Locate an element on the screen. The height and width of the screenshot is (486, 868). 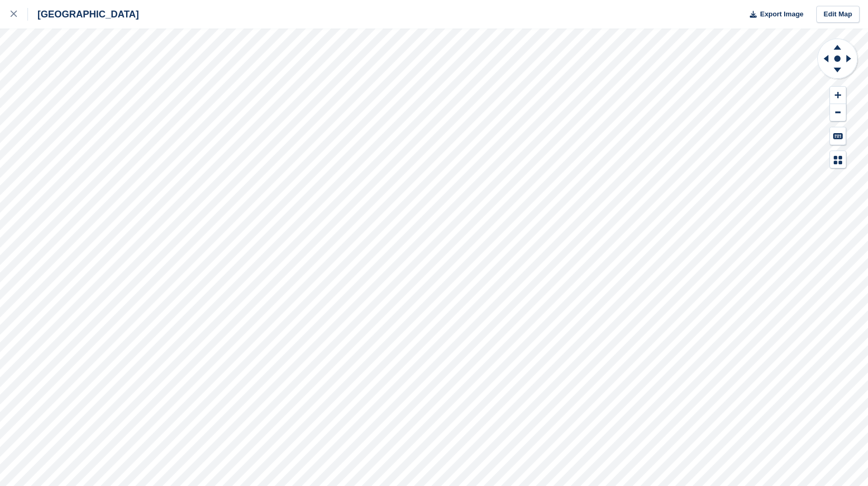
button: Zoom Out is located at coordinates (838, 112).